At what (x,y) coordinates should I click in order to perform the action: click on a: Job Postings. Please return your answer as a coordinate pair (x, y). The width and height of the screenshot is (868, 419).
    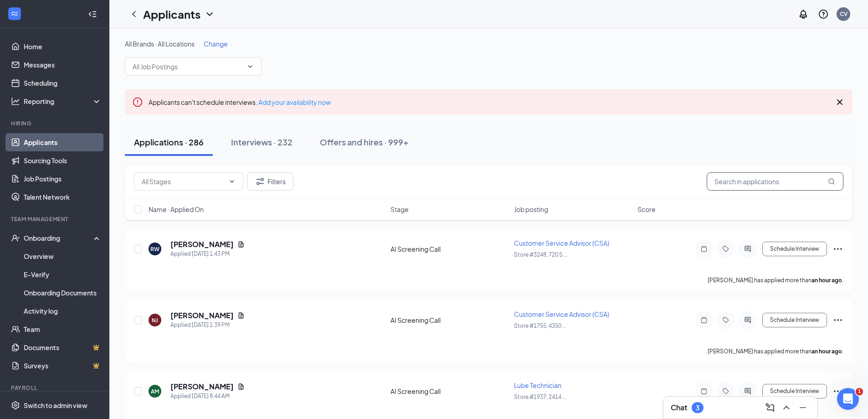
    Looking at the image, I should click on (63, 179).